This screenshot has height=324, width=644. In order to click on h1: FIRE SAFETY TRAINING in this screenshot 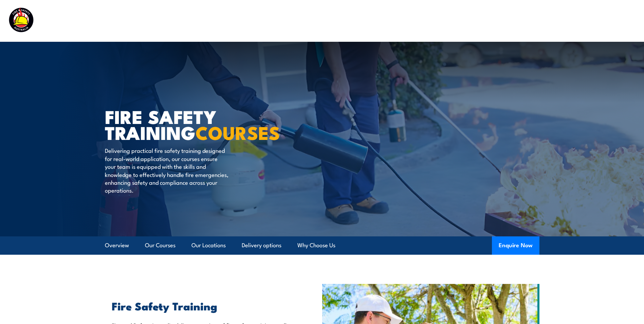, I will do `click(188, 124)`.